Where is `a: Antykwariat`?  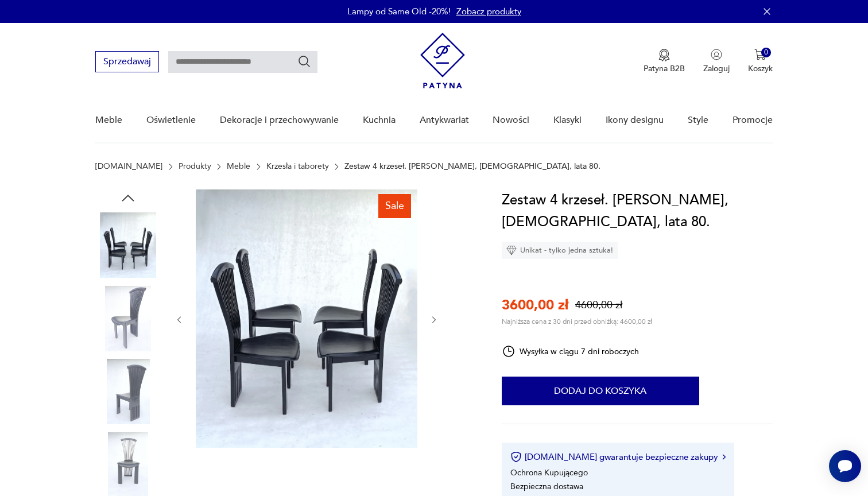 a: Antykwariat is located at coordinates (444, 120).